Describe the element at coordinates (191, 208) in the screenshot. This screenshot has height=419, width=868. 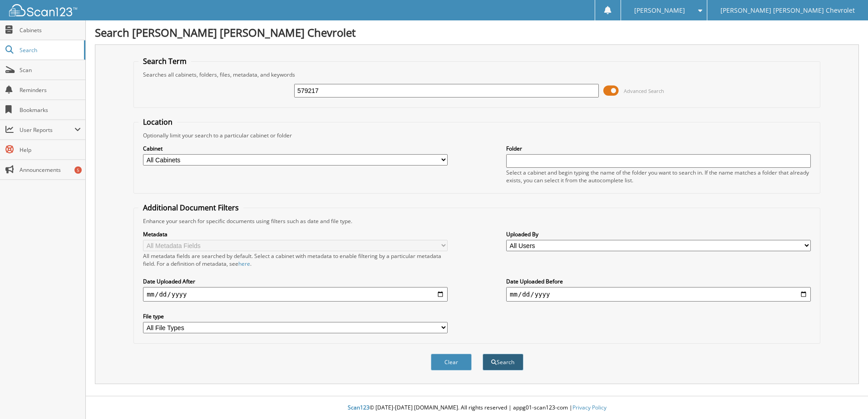
I see `legend: Additional Document Filters` at that location.